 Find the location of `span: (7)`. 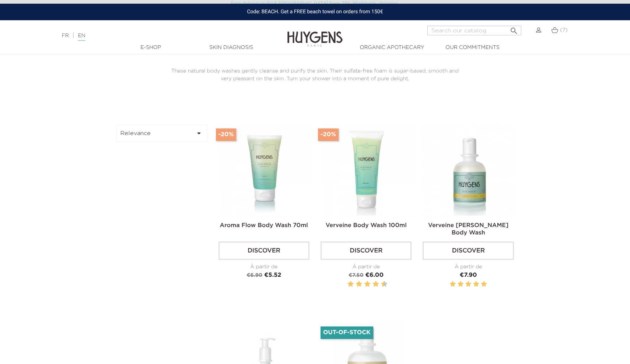

span: (7) is located at coordinates (564, 30).